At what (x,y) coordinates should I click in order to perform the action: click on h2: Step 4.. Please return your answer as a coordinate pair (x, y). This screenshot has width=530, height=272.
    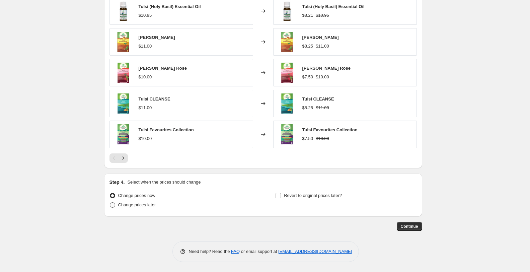
    Looking at the image, I should click on (117, 182).